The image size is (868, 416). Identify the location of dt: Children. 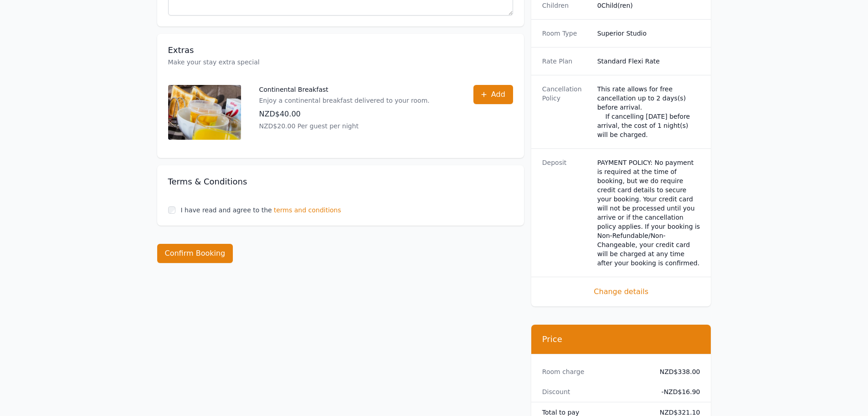
(566, 5).